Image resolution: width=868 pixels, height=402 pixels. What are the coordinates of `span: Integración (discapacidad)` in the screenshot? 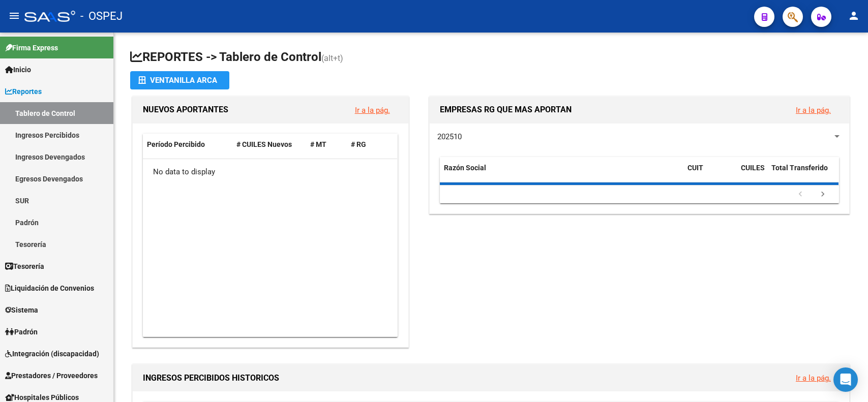 It's located at (52, 354).